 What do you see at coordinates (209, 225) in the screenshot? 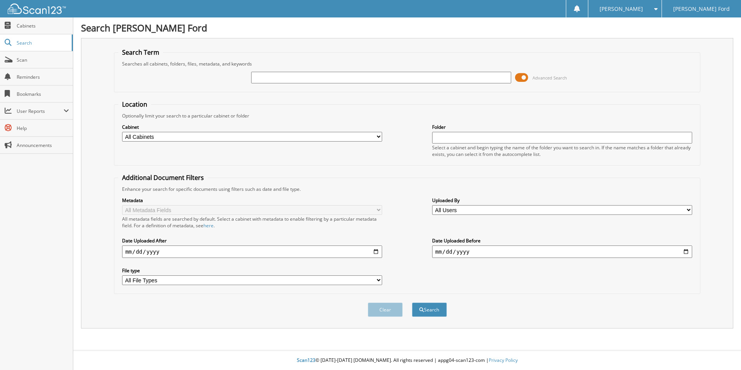
I see `a: here` at bounding box center [209, 225].